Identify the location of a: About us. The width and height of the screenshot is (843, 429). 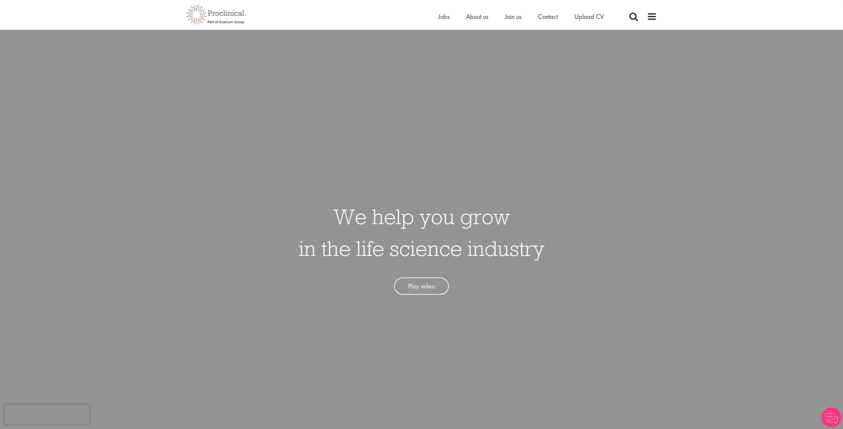
(477, 17).